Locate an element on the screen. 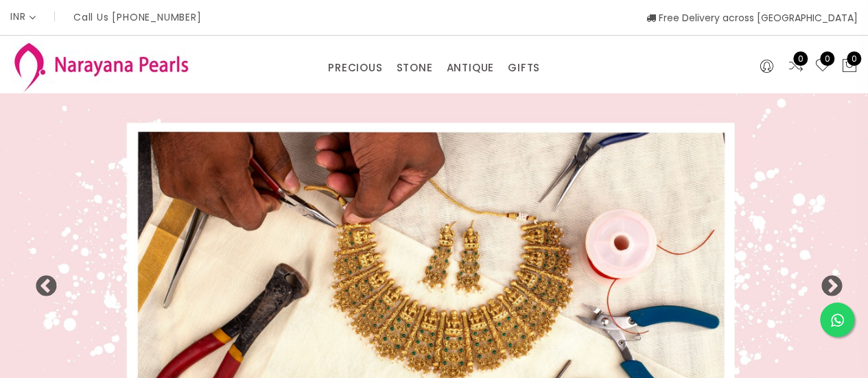  a: PRECIOUS is located at coordinates (355, 68).